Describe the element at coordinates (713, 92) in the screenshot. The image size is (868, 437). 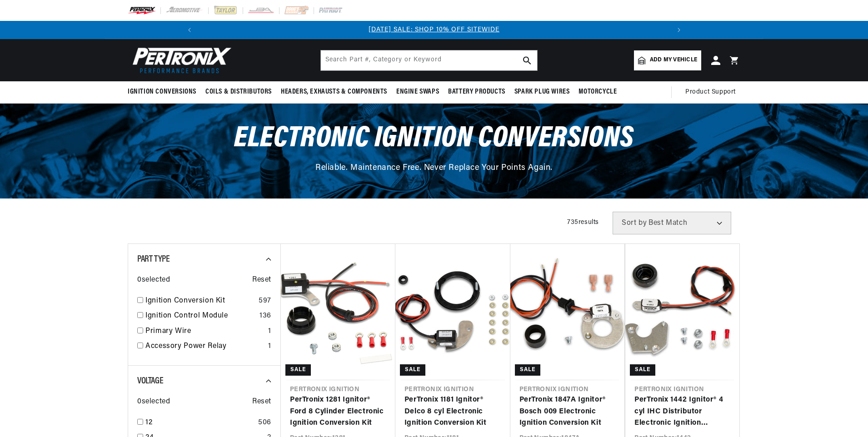
I see `summary: Product Support` at that location.